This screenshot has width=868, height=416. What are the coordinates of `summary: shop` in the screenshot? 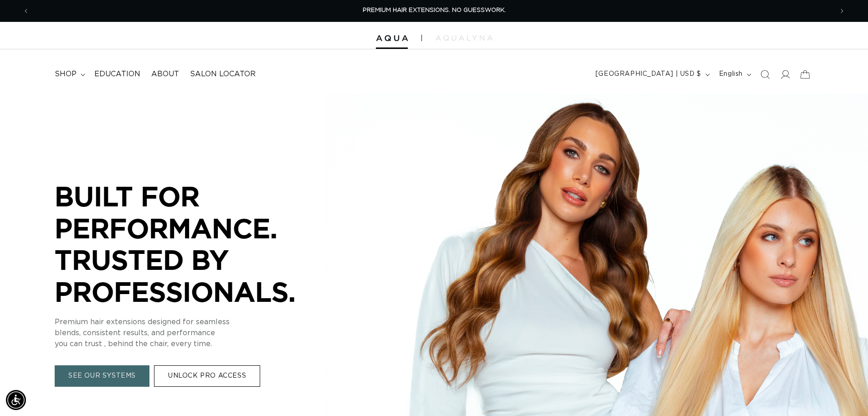 It's located at (68, 74).